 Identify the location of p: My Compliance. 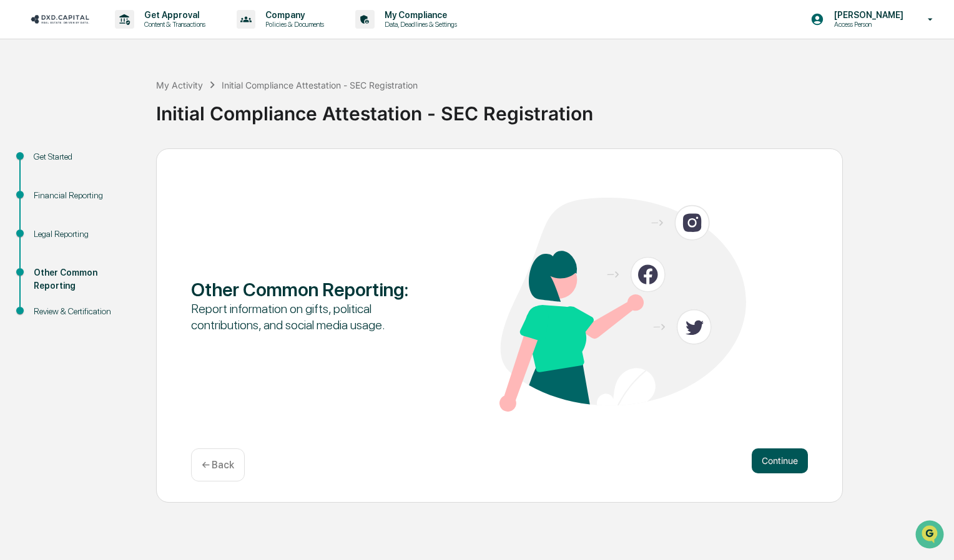
(419, 15).